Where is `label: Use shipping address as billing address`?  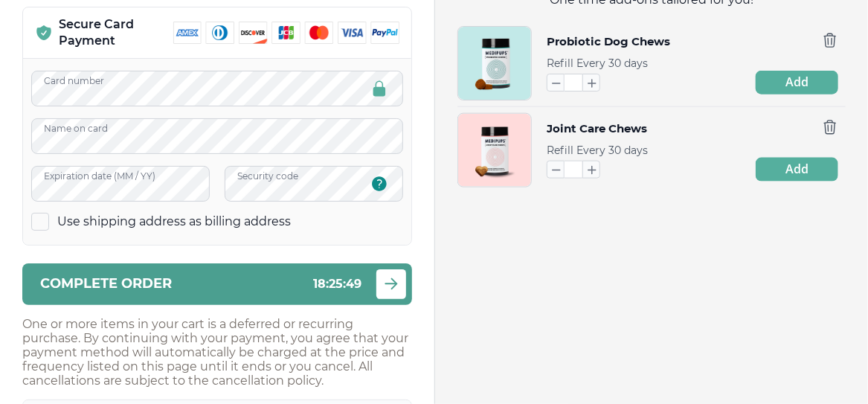 label: Use shipping address as billing address is located at coordinates (174, 222).